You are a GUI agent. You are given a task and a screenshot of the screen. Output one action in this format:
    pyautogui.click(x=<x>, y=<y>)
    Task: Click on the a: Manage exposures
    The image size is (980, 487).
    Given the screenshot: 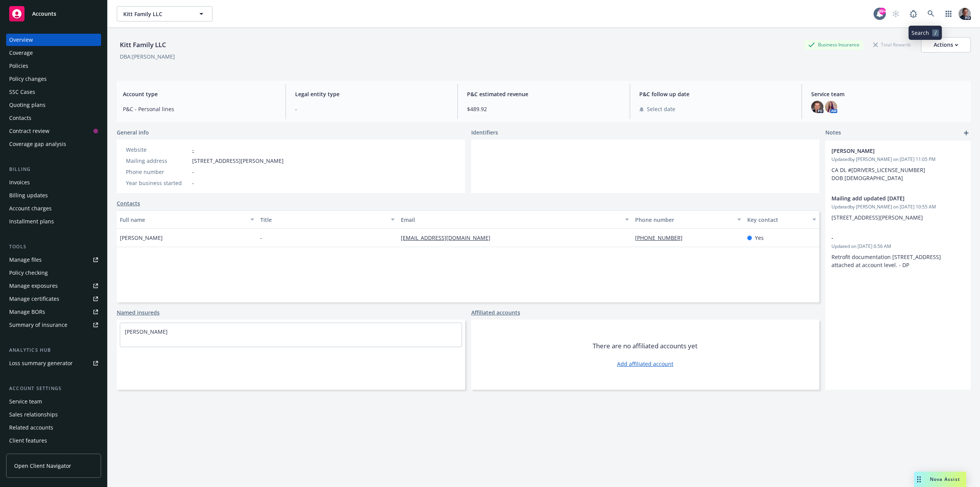 What is the action you would take?
    pyautogui.click(x=54, y=286)
    